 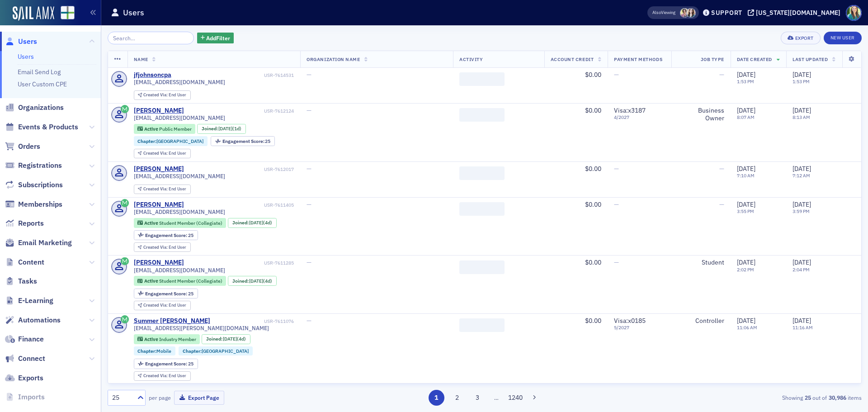 I want to click on a: Active Student Member (Collegiate), so click(x=180, y=281).